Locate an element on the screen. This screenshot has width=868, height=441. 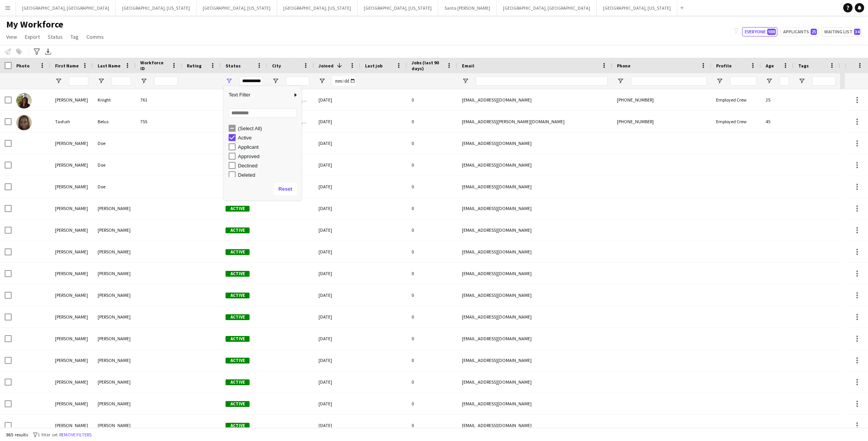
a: Export is located at coordinates (32, 37).